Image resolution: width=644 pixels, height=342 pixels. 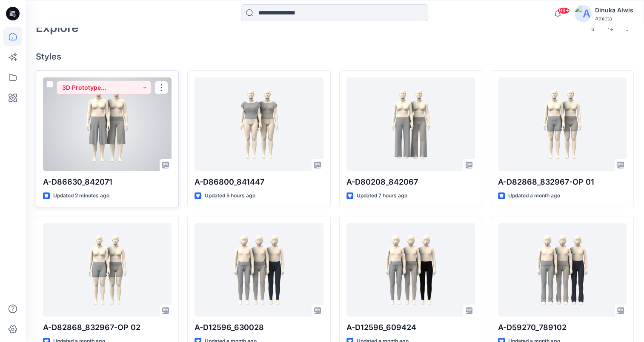 What do you see at coordinates (259, 182) in the screenshot?
I see `p: A-D86800_841447` at bounding box center [259, 182].